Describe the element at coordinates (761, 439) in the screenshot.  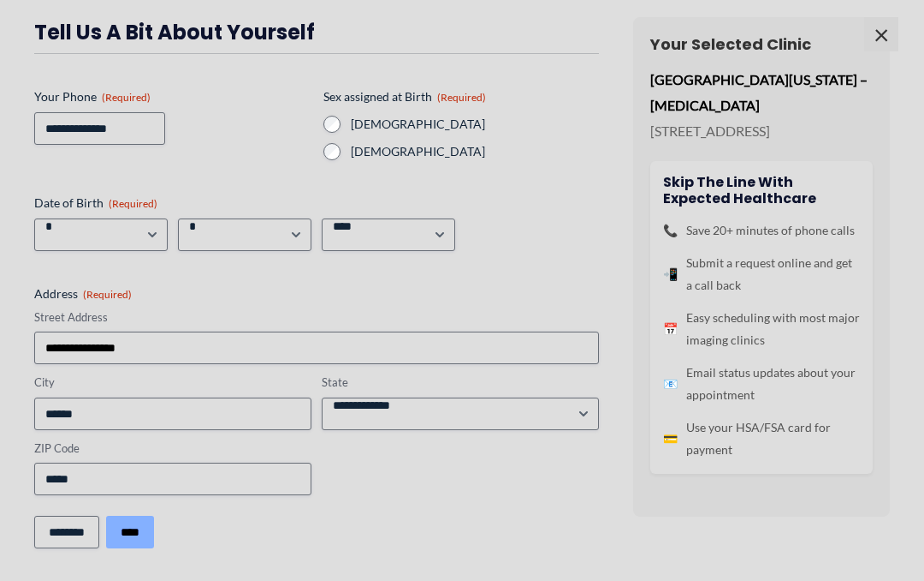
I see `li: Use your HSA/FSA card for payment` at that location.